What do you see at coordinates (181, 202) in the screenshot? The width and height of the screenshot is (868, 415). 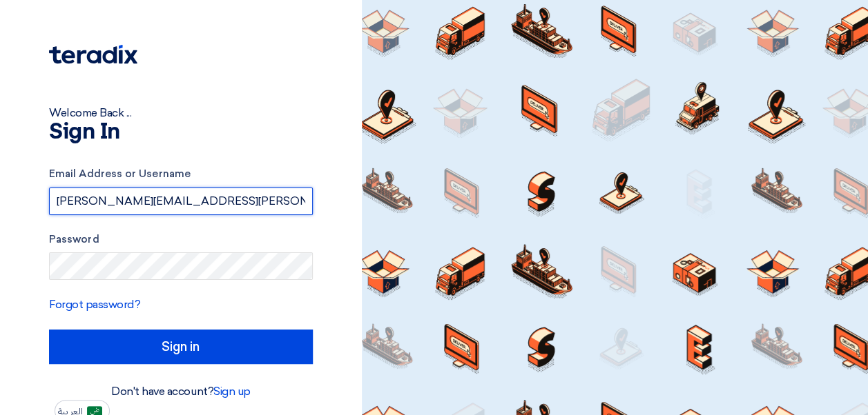 I see `input: Enter your business email or username` at bounding box center [181, 202].